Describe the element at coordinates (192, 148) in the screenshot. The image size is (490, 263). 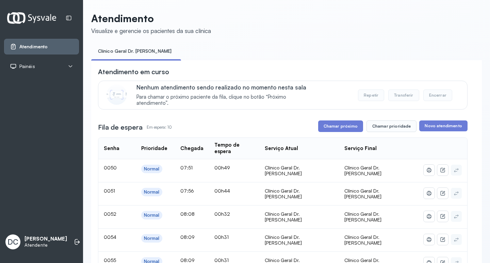
I see `div: Chegada` at that location.